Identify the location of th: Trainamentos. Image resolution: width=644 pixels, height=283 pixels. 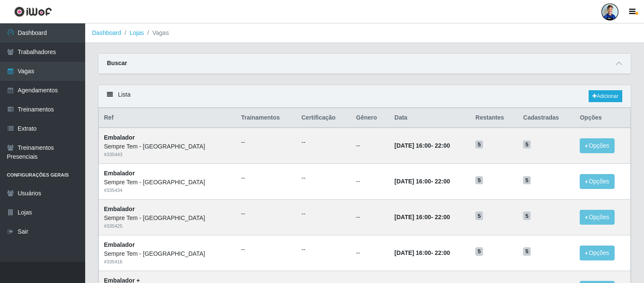
(266, 118).